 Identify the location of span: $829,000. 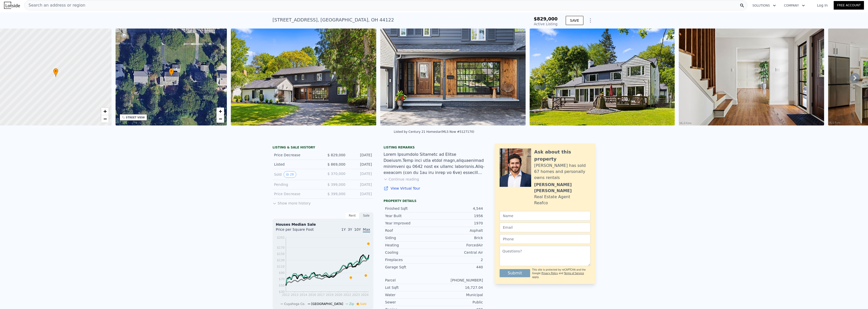
(545, 19).